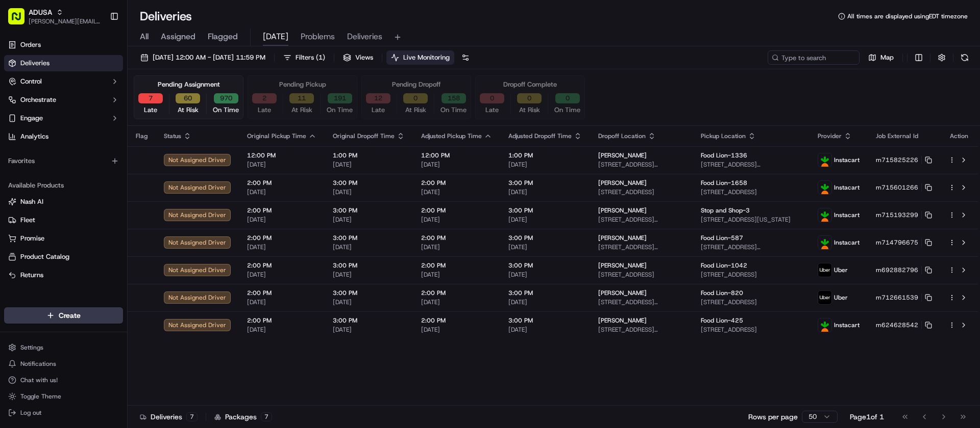  I want to click on span: Promise, so click(32, 238).